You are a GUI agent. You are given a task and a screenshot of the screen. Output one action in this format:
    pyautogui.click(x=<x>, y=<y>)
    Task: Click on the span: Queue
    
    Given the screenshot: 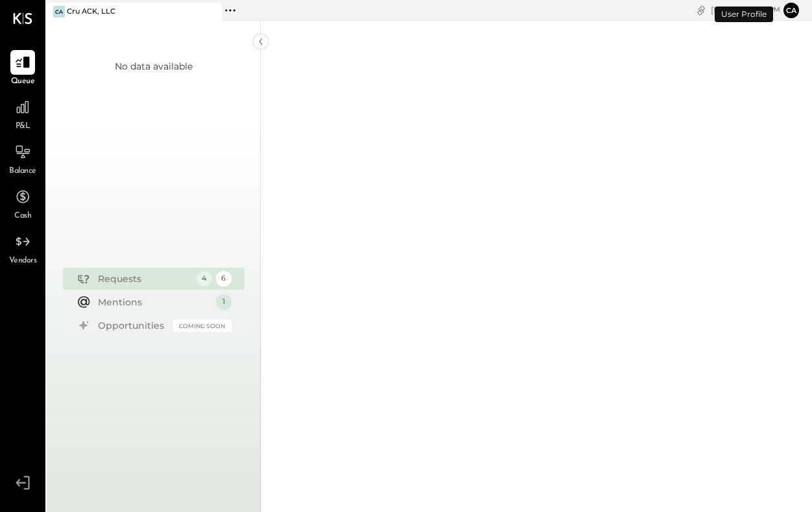 What is the action you would take?
    pyautogui.click(x=23, y=82)
    